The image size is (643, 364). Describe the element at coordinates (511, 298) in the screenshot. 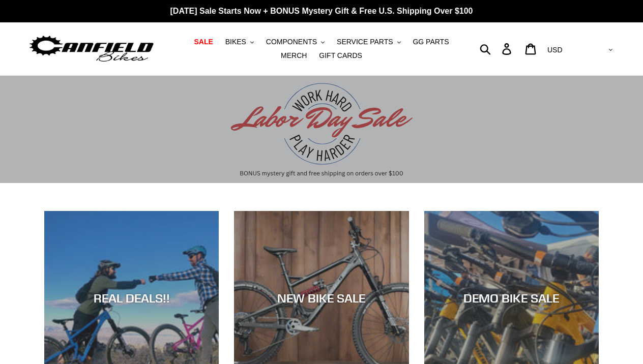

I see `div: DEMO BIKE SALE` at that location.